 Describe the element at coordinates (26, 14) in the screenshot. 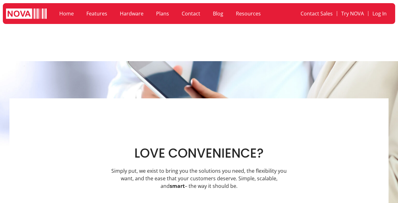

I see `img: logo white` at that location.